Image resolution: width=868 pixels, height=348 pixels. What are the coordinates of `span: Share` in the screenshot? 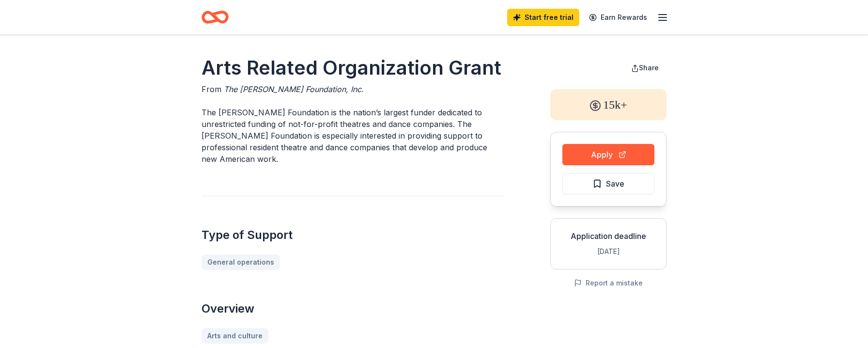 It's located at (648, 68).